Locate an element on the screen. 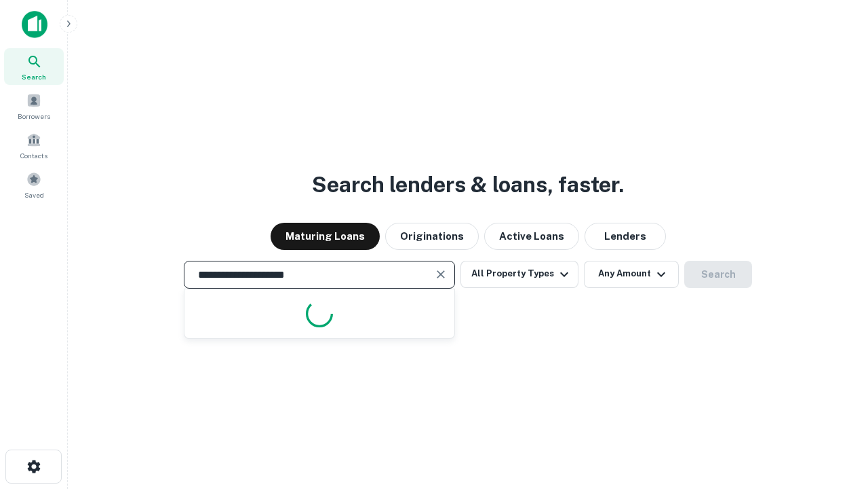  div: Search is located at coordinates (34, 66).